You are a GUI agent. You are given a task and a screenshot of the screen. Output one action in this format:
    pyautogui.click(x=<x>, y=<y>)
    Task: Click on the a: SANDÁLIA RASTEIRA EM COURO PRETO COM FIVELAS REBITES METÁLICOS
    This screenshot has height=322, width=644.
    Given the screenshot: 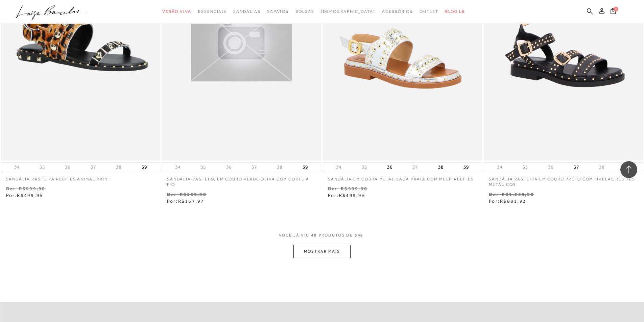 What is the action you would take?
    pyautogui.click(x=564, y=180)
    